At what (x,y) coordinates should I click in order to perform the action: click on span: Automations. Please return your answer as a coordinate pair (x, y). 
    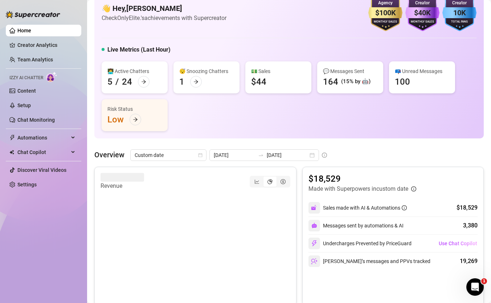
    Looking at the image, I should click on (43, 138).